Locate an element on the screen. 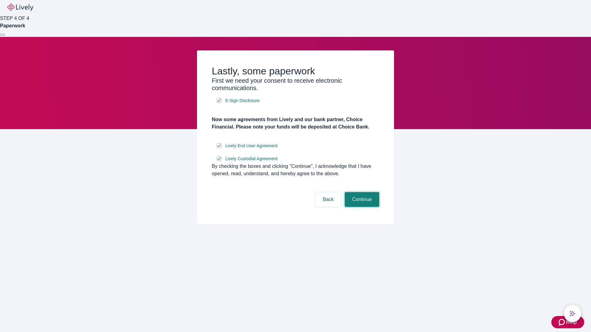 Image resolution: width=591 pixels, height=332 pixels. button: Zendesk support iconHelp is located at coordinates (567, 322).